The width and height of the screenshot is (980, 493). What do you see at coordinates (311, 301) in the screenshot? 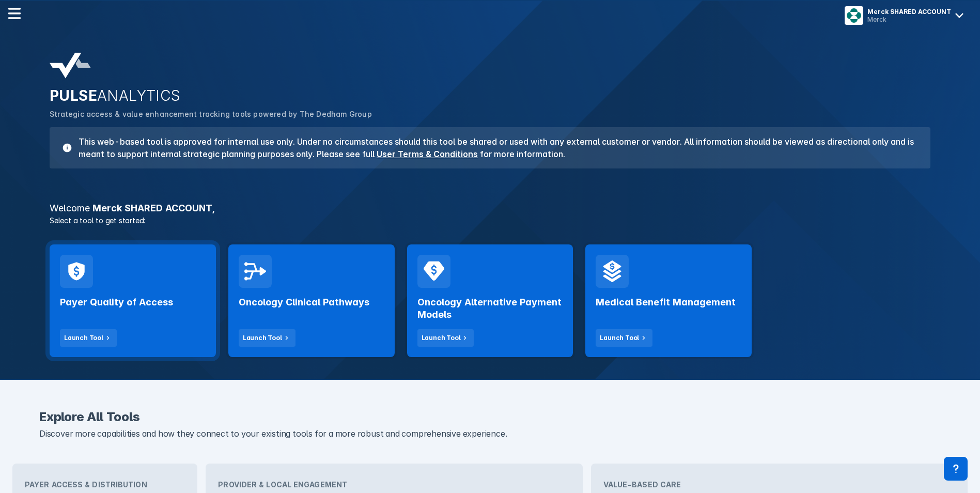
I see `a: Oncology Clinical PathwaysLaunch Tool` at bounding box center [311, 301].